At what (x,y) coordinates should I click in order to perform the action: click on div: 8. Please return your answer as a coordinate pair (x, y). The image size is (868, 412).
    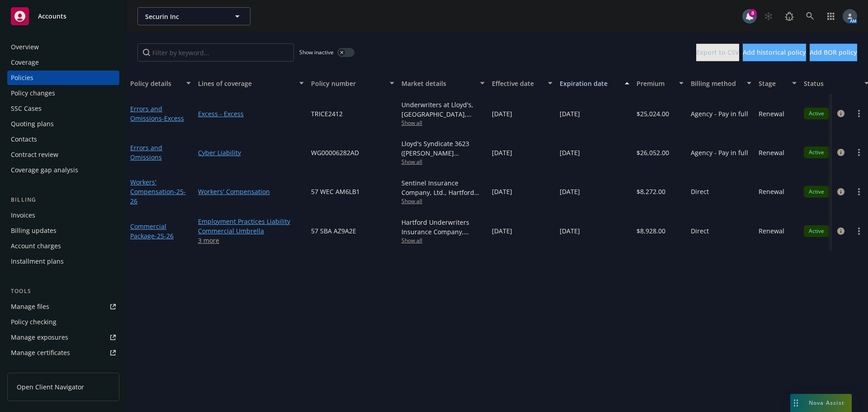
    Looking at the image, I should click on (753, 13).